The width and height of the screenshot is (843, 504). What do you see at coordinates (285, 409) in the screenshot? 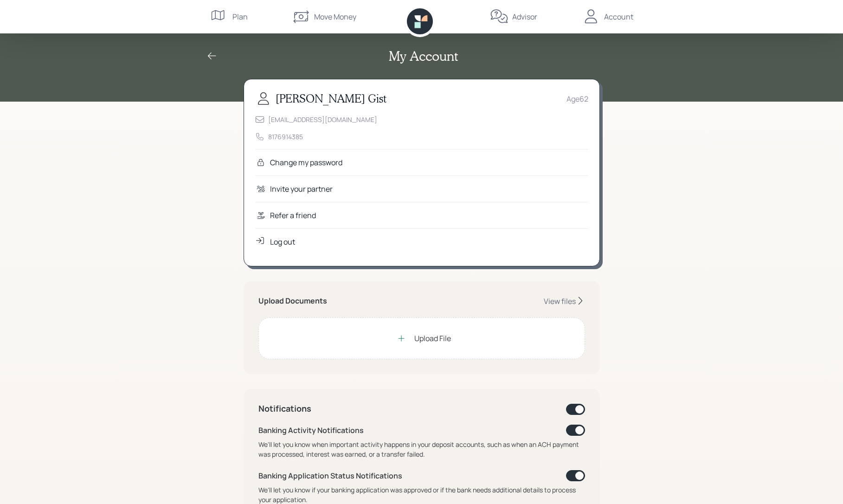
I see `h4: Notifications` at bounding box center [285, 409].